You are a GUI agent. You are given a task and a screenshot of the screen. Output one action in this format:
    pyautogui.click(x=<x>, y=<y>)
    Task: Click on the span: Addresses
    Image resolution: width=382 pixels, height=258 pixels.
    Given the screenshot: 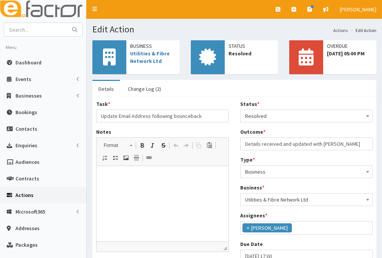 What is the action you would take?
    pyautogui.click(x=27, y=228)
    